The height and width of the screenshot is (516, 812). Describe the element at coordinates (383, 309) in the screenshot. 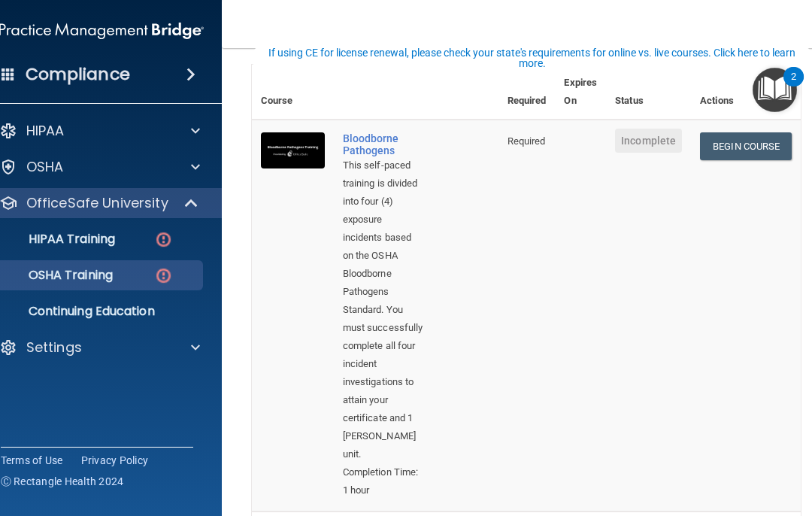

I see `div: This self-paced training is divided into four (4) exposure incidents based on the OSHA Bloodborne...` at that location.